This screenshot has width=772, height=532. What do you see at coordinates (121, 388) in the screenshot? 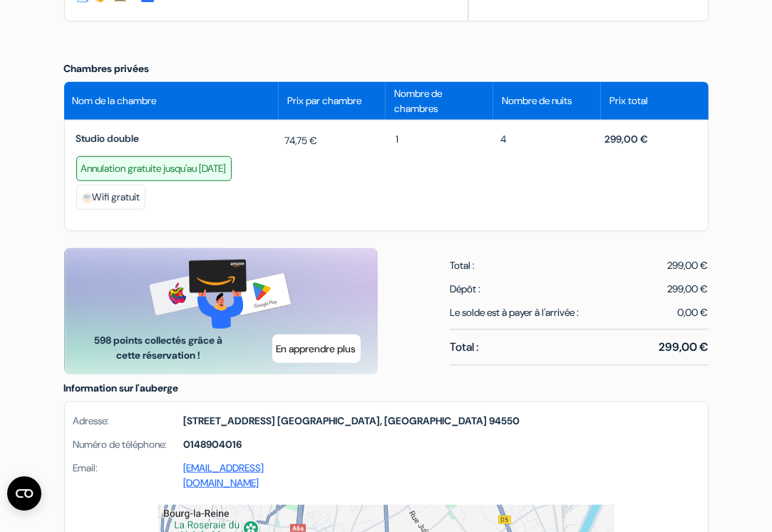
I see `span: Information sur l'auberge` at bounding box center [121, 388].